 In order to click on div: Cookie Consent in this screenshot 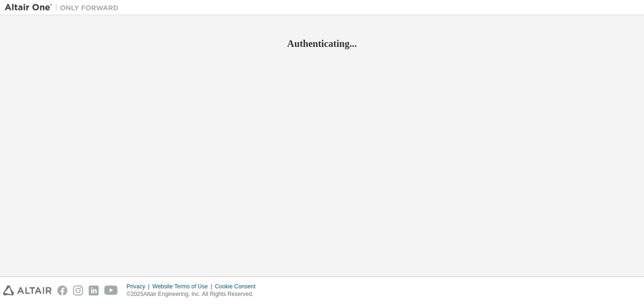, I will do `click(237, 286)`.